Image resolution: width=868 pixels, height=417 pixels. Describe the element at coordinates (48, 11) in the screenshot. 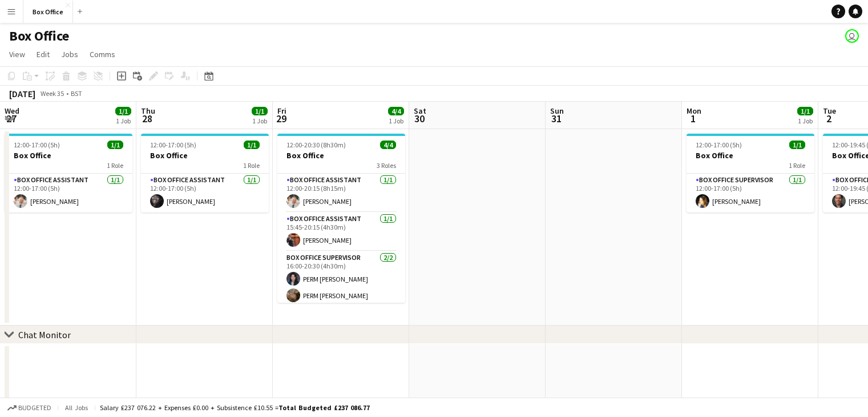

I see `button: Box Office` at that location.